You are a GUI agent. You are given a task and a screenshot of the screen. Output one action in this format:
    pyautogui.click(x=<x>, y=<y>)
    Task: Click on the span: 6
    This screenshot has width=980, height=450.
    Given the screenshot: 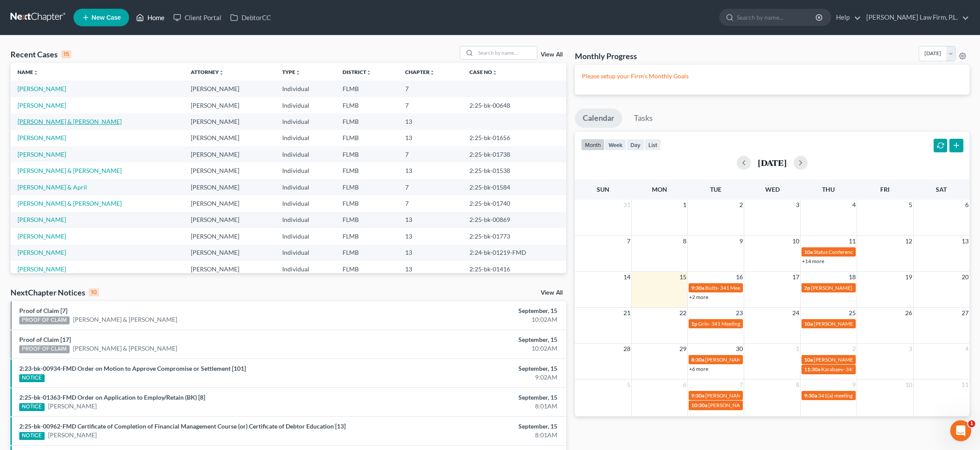 What is the action you would take?
    pyautogui.click(x=685, y=385)
    